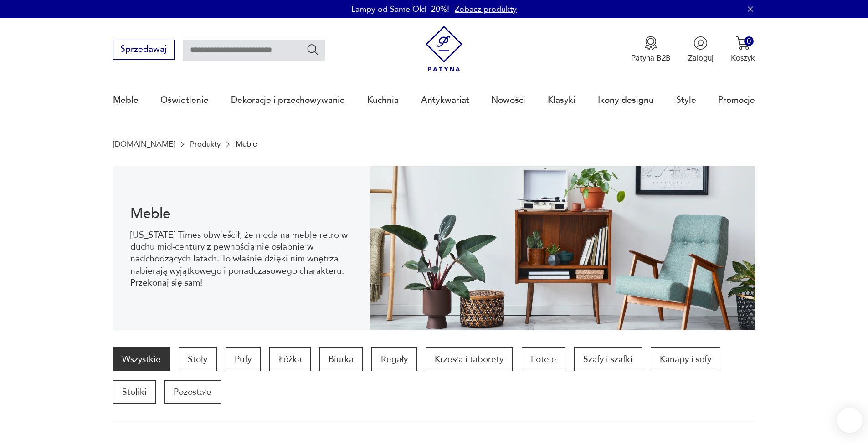  I want to click on p: Szafy i szafki, so click(607, 359).